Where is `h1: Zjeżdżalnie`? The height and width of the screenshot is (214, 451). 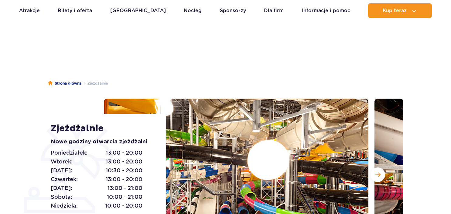
h1: Zjeżdżalnie is located at coordinates (102, 128).